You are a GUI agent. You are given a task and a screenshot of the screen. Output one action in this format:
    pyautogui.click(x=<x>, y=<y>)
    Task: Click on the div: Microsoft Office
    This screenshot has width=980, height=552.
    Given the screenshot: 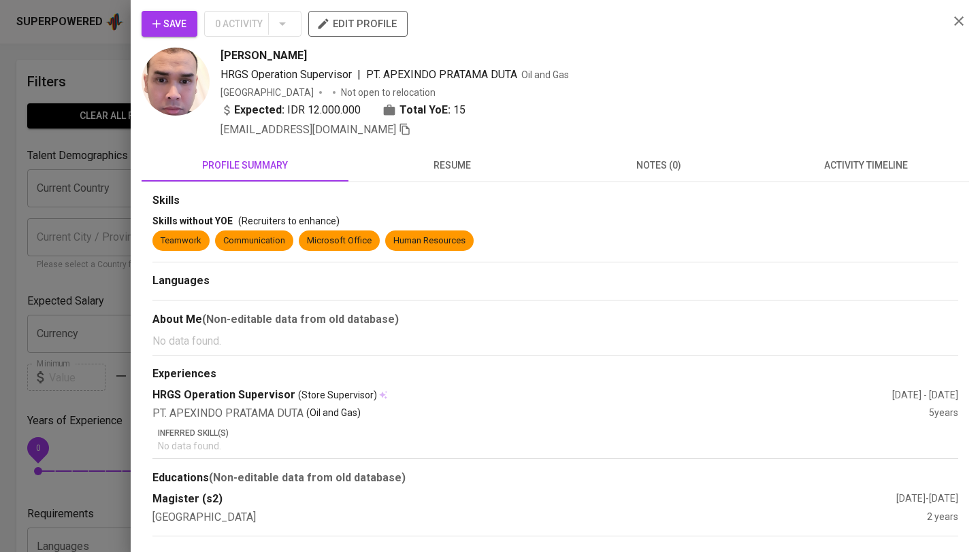 What is the action you would take?
    pyautogui.click(x=339, y=241)
    